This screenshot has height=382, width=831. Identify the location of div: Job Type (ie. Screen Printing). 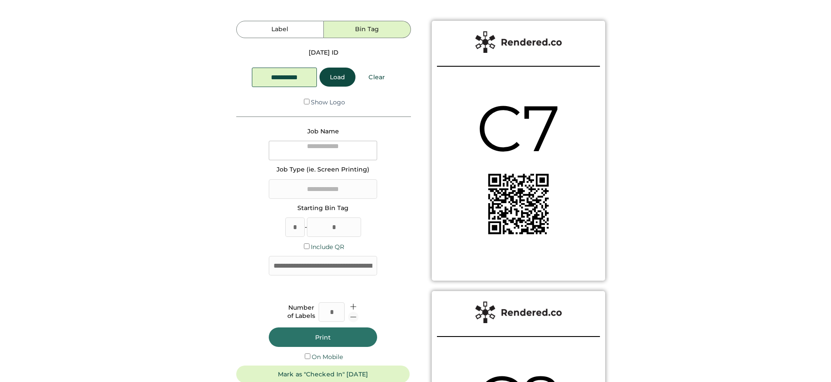
(323, 170).